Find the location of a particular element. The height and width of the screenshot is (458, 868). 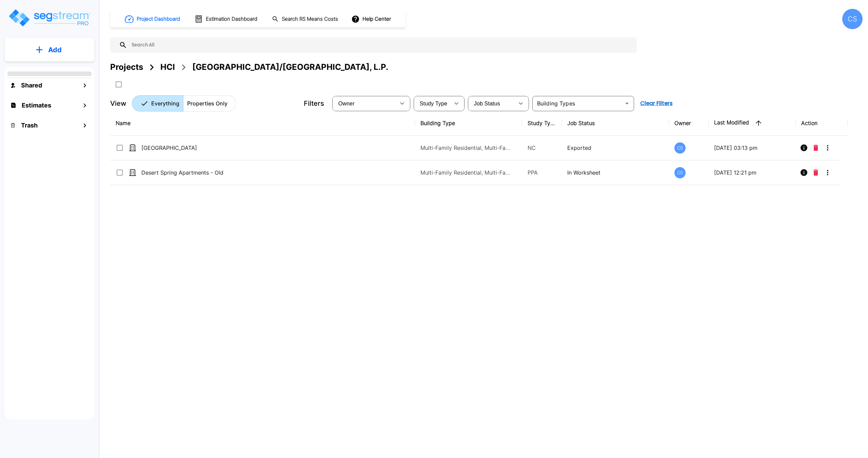

th: Study Type is located at coordinates (542, 123).